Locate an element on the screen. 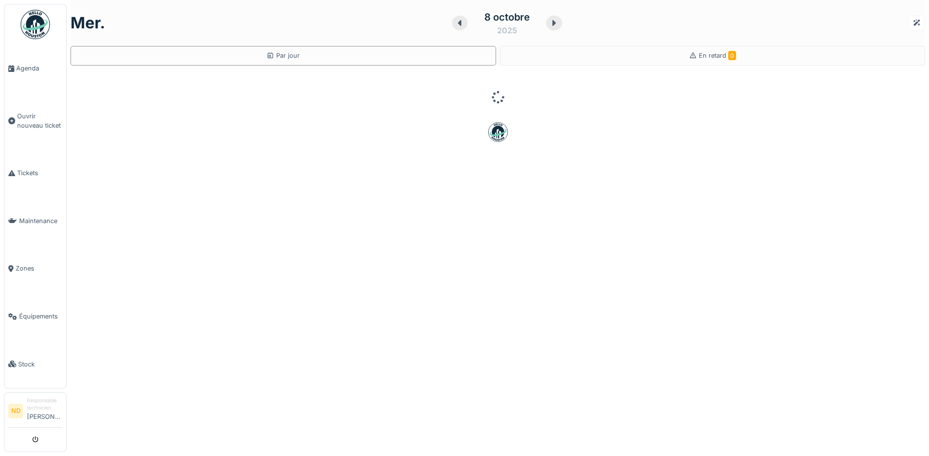  span: Maintenance is located at coordinates (41, 221).